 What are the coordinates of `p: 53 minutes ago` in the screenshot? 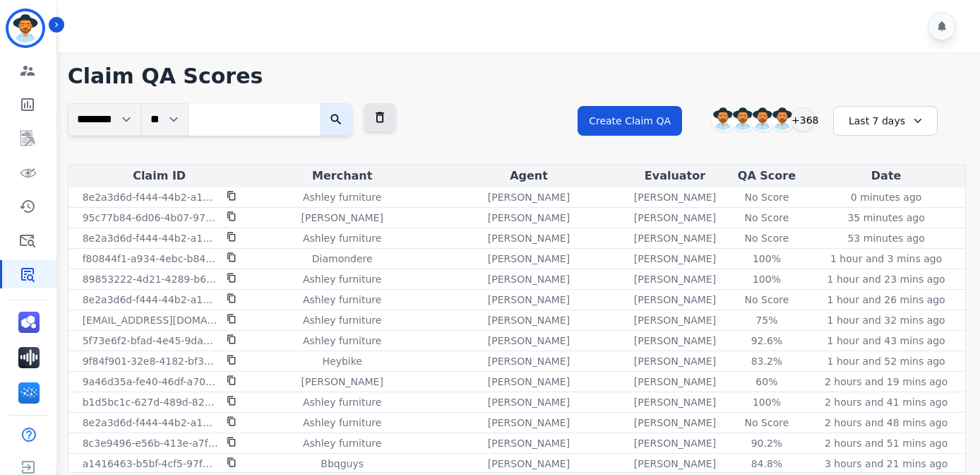 It's located at (886, 238).